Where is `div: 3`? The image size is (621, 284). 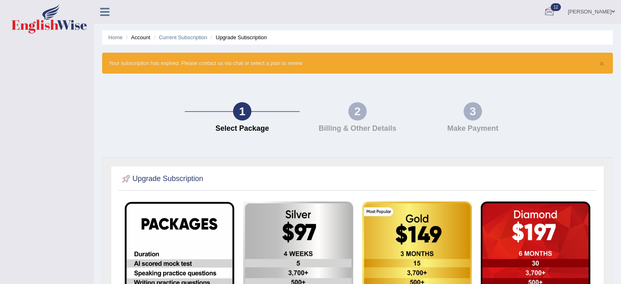
div: 3 is located at coordinates (472, 111).